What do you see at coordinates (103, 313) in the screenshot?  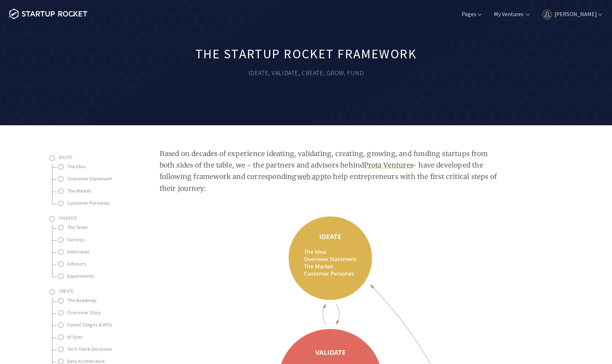 I see `a: Overview Story` at bounding box center [103, 313].